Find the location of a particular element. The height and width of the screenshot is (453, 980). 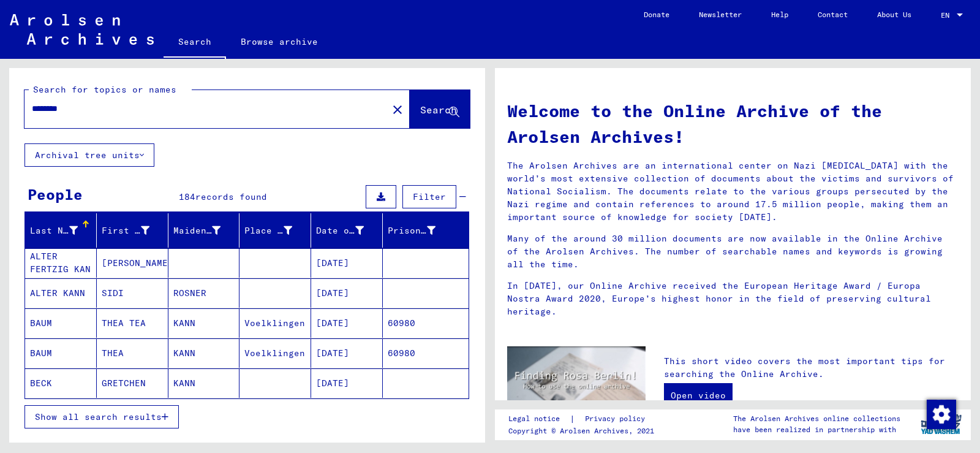

span: 184 is located at coordinates (187, 197).